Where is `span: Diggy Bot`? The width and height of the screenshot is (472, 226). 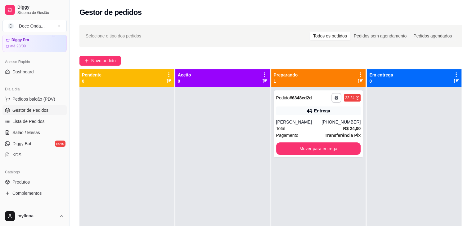
span: Diggy Bot is located at coordinates (22, 144).